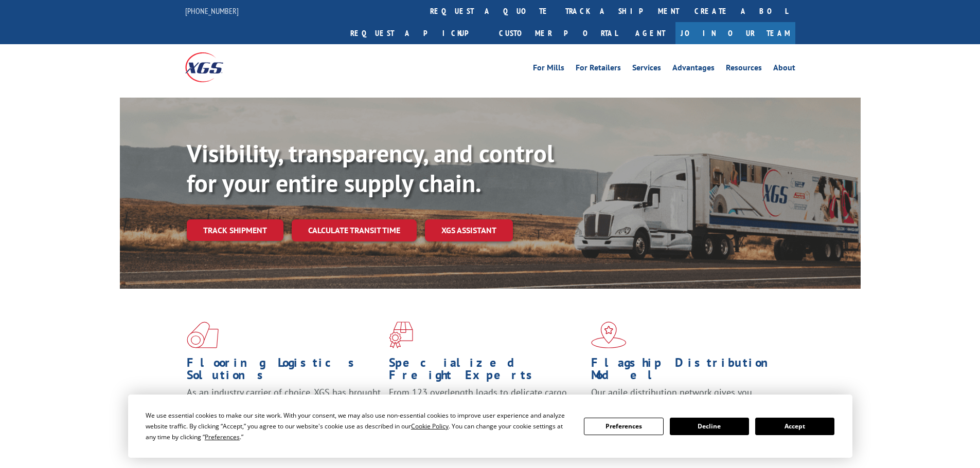 The width and height of the screenshot is (980, 468). Describe the element at coordinates (784, 70) in the screenshot. I see `a: About` at that location.